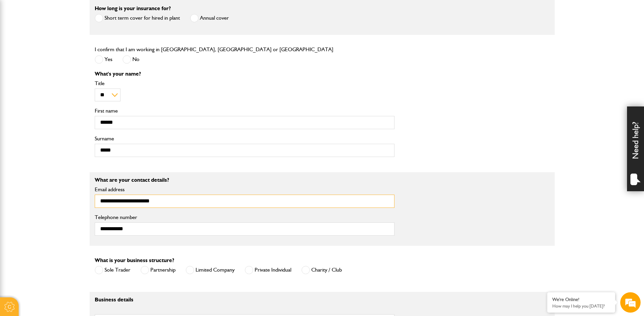  What do you see at coordinates (75, 43) in the screenshot?
I see `div: Chat with us now` at bounding box center [75, 43].